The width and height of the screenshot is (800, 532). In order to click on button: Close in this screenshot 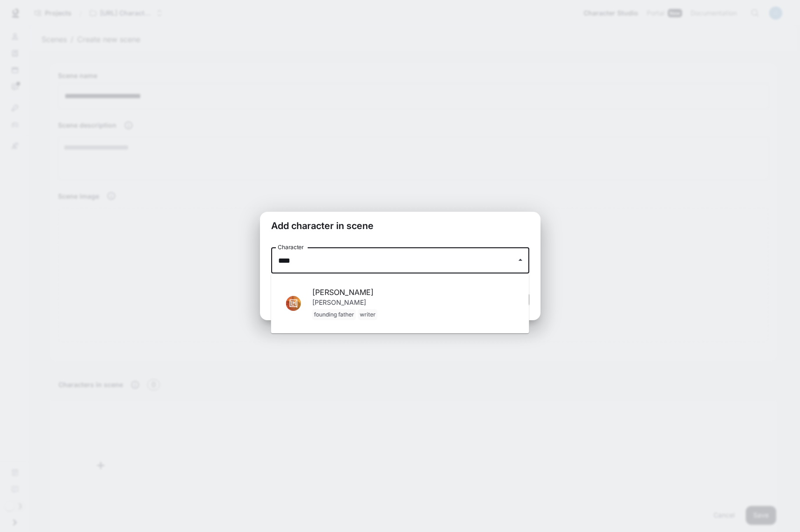, I will do `click(521, 260)`.